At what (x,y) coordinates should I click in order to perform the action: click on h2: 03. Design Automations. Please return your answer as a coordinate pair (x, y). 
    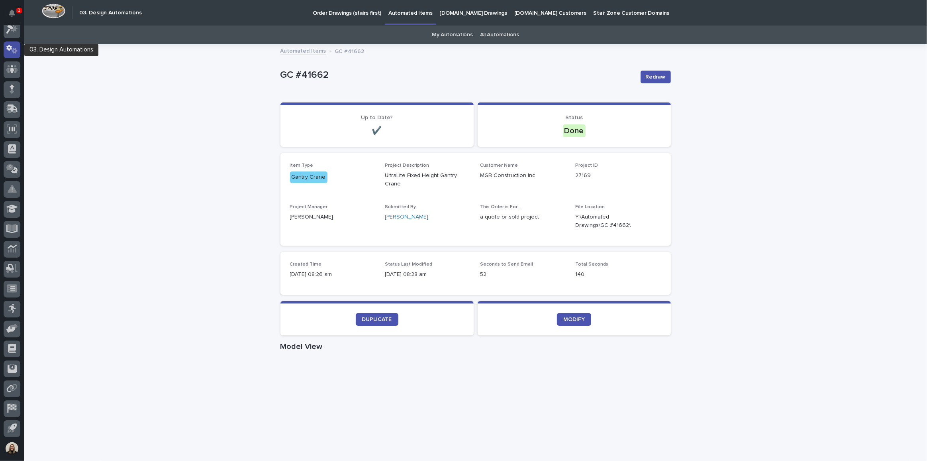
    Looking at the image, I should click on (110, 13).